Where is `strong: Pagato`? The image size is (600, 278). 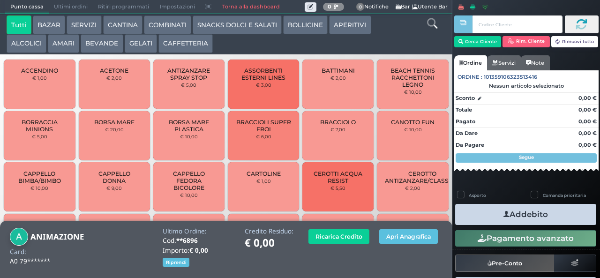 strong: Pagato is located at coordinates (465, 121).